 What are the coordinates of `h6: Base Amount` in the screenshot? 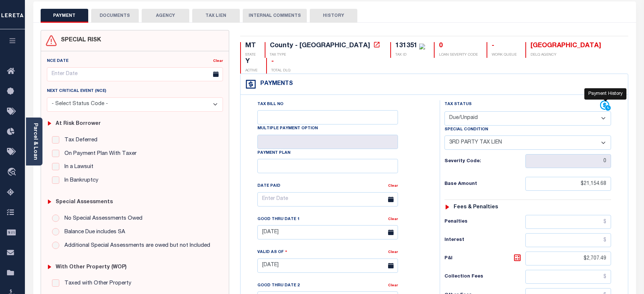 It's located at (485, 184).